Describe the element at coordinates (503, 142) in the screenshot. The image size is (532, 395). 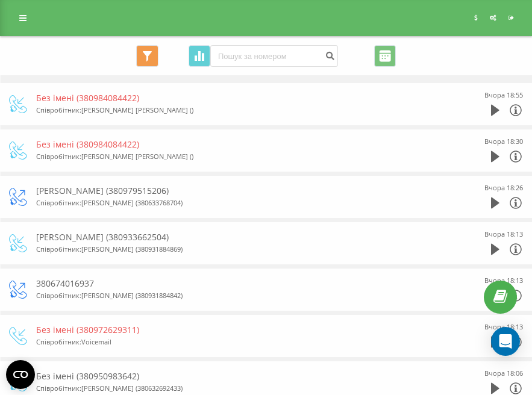
I see `div: Вчора 18:30` at that location.